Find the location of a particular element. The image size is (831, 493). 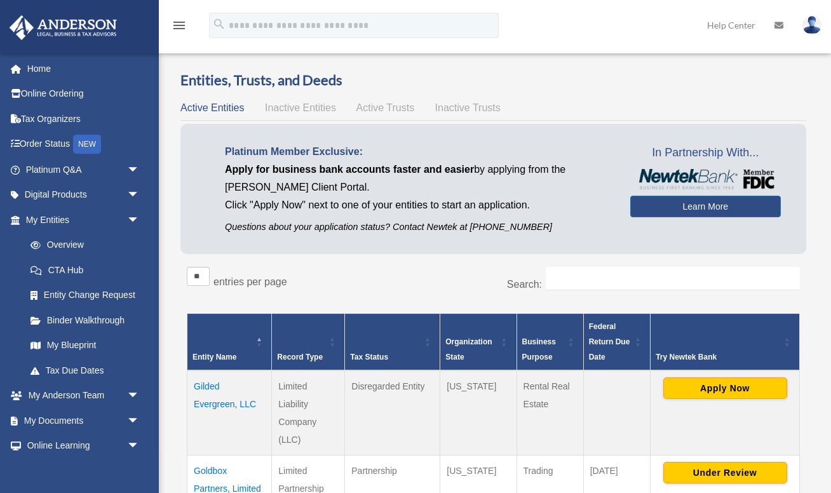

a: Digital Productsarrow_drop_down is located at coordinates (84, 195).